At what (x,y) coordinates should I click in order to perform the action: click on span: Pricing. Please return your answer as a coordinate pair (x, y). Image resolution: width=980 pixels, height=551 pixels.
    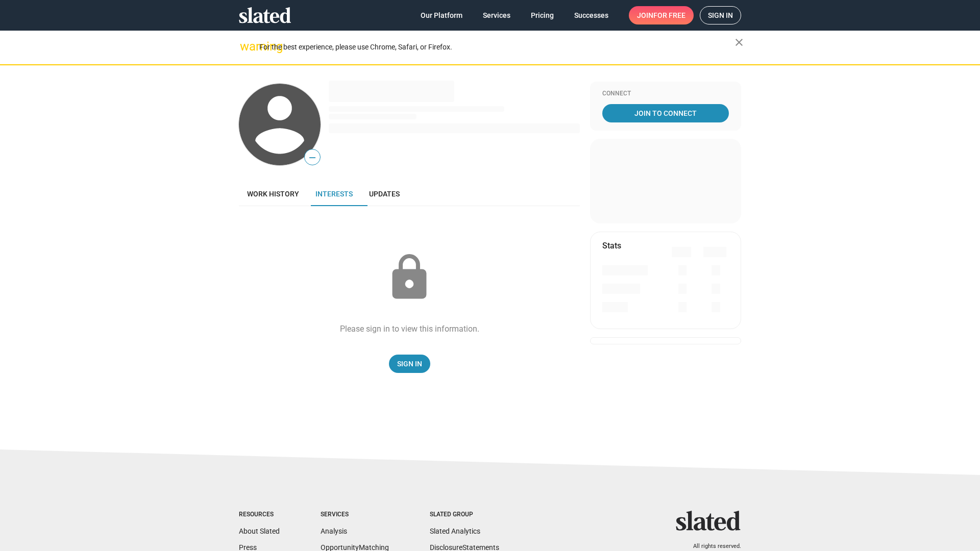
    Looking at the image, I should click on (542, 16).